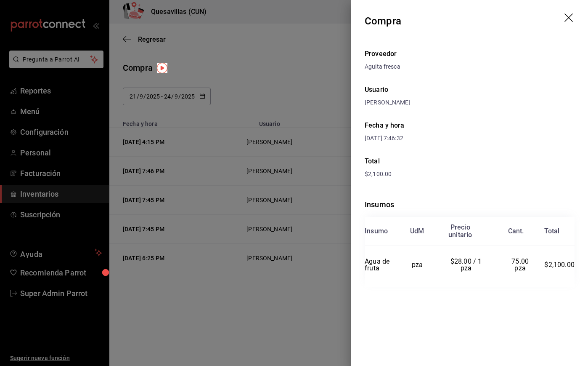 This screenshot has height=366, width=588. I want to click on td: Agua de fruta, so click(381, 265).